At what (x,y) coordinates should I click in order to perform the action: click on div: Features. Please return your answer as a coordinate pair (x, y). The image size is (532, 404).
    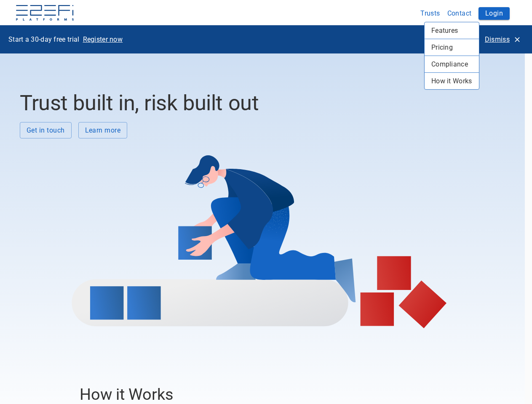
    Looking at the image, I should click on (452, 31).